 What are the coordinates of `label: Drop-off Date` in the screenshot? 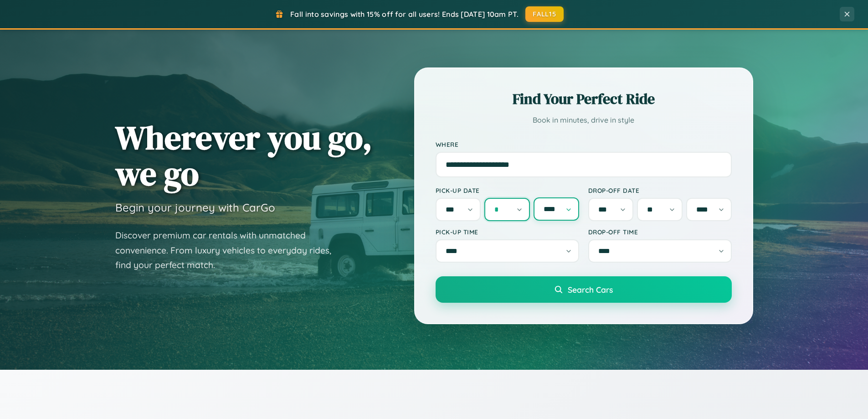 It's located at (659, 190).